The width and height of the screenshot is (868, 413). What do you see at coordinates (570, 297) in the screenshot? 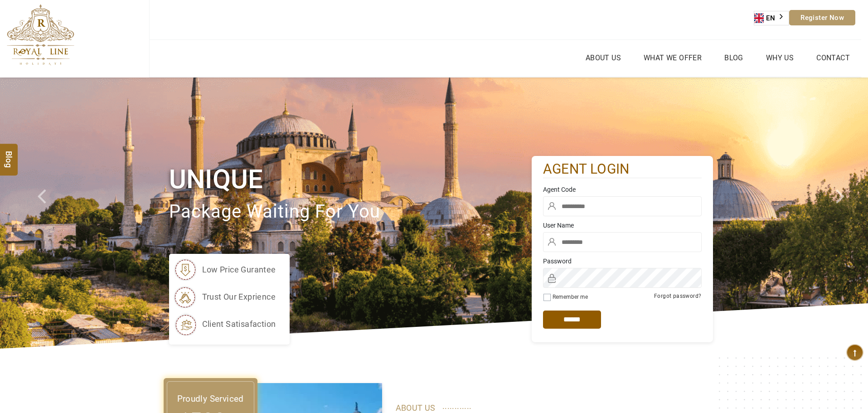
I see `label: Remember me` at bounding box center [570, 297].